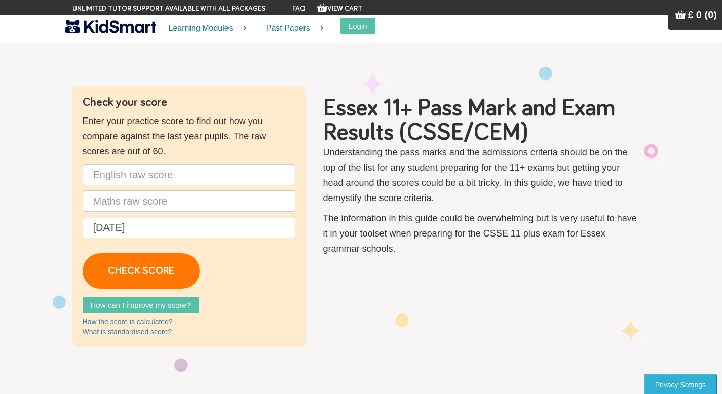 The width and height of the screenshot is (722, 394). What do you see at coordinates (358, 26) in the screenshot?
I see `button: Login` at bounding box center [358, 26].